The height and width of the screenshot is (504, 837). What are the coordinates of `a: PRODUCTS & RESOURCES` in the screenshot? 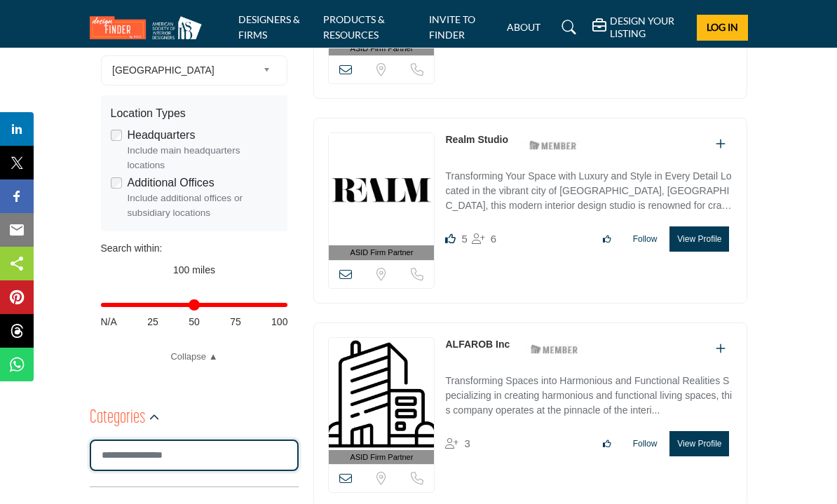 It's located at (354, 26).